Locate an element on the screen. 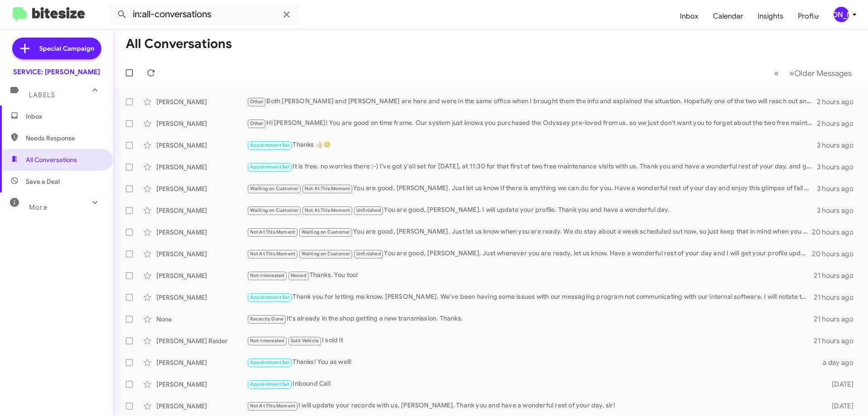 The width and height of the screenshot is (868, 416). span: Needs Response is located at coordinates (64, 138).